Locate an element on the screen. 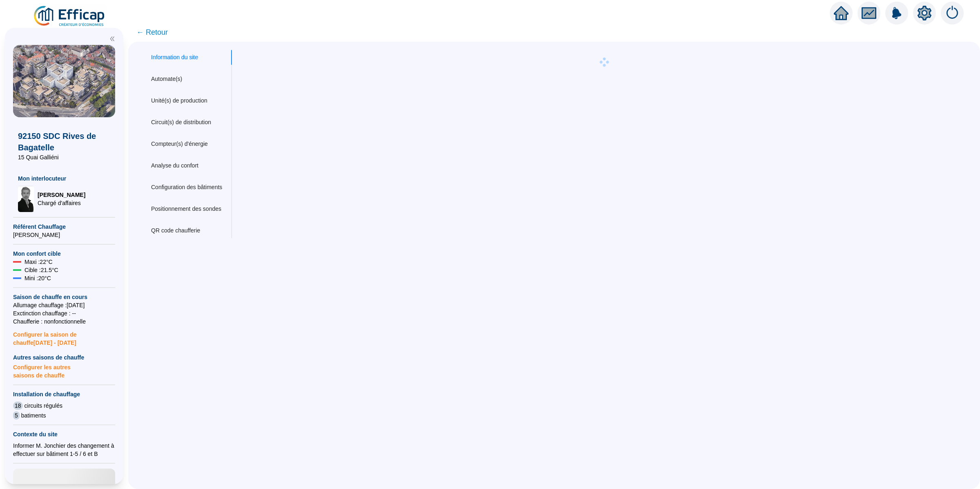 The height and width of the screenshot is (489, 980). span: circuits régulés is located at coordinates (44, 406).